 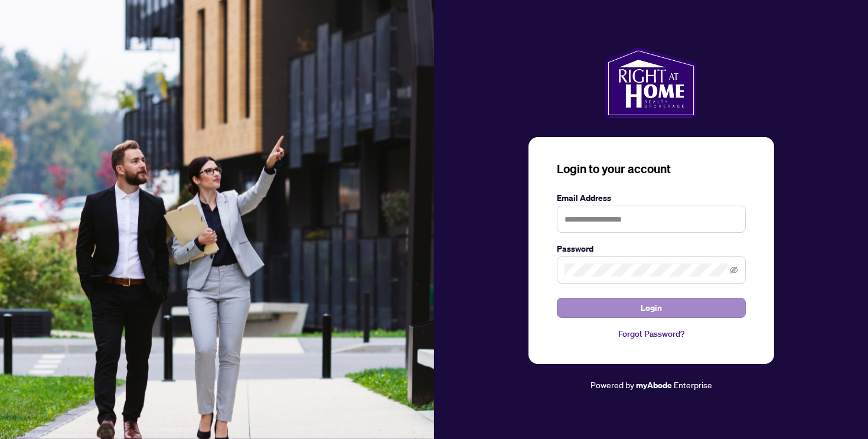 What do you see at coordinates (651, 334) in the screenshot?
I see `a: Forgot Password?` at bounding box center [651, 334].